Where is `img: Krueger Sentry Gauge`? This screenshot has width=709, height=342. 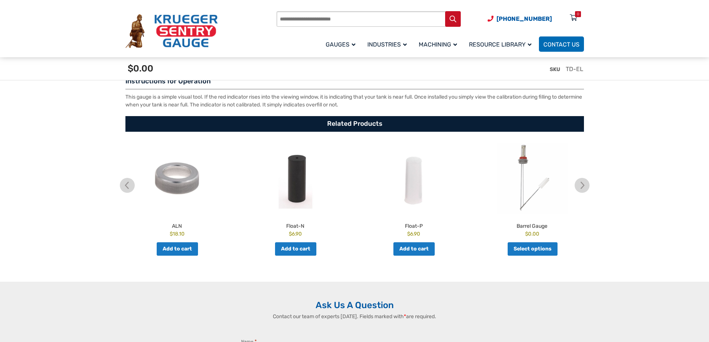
img: Krueger Sentry Gauge is located at coordinates (172, 31).